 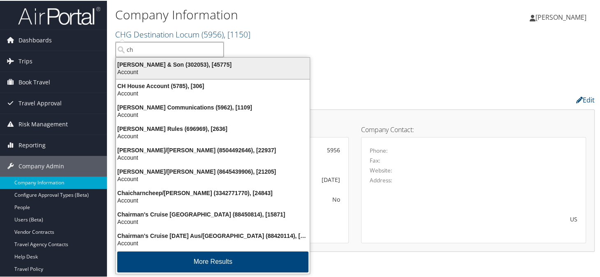 I want to click on h2: Contracts:, so click(x=355, y=267).